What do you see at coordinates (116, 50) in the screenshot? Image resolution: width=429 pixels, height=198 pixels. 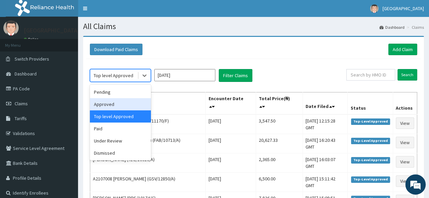 I see `button: Download Paid Claims` at bounding box center [116, 50].